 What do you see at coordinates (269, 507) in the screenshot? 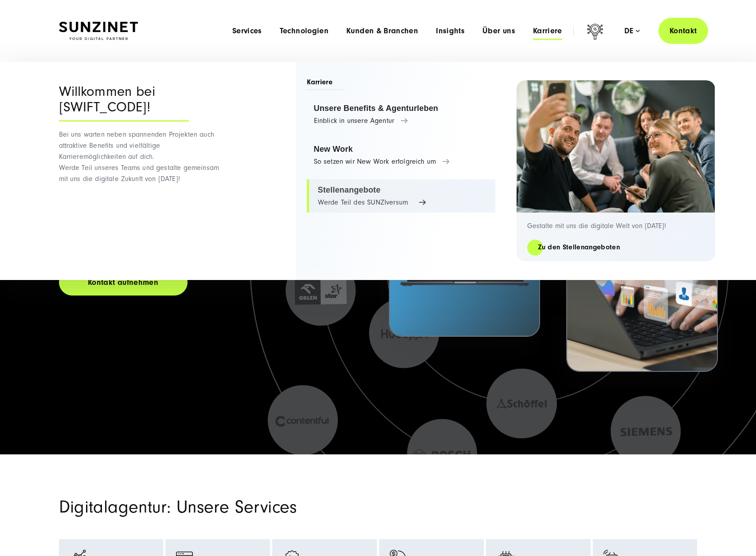
I see `h2: Digitalagentur: Unsere Services` at bounding box center [269, 507].